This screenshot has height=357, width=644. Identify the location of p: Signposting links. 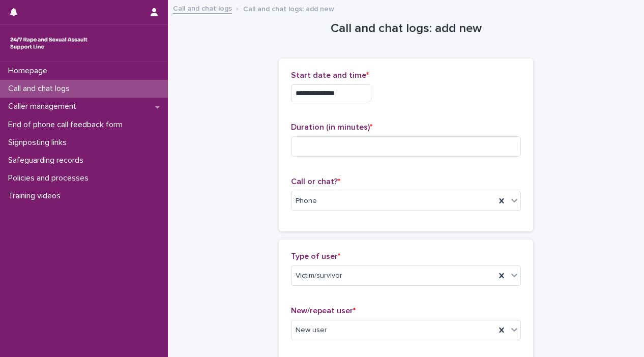
(39, 142).